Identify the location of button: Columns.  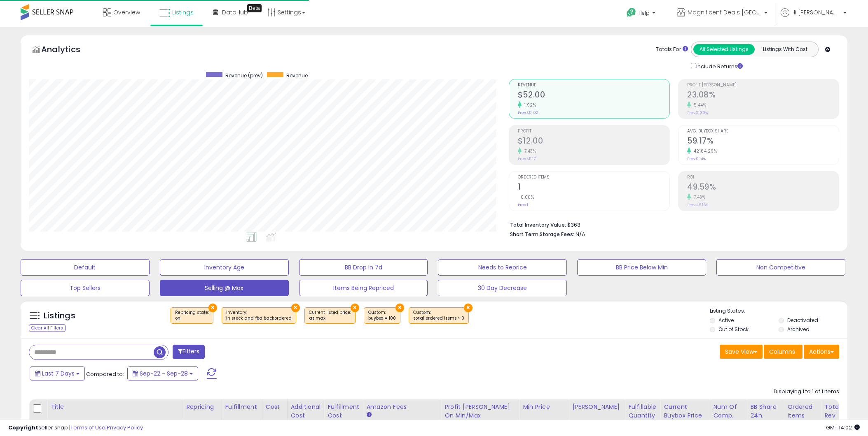
(783, 352).